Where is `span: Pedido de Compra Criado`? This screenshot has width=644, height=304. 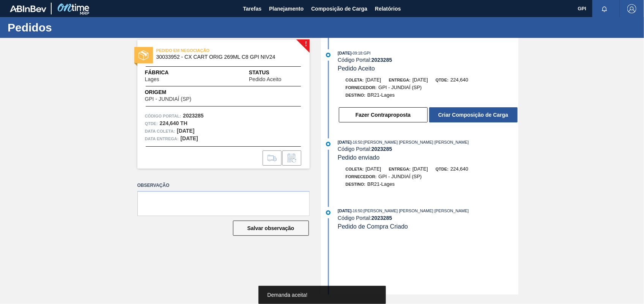
span: Pedido de Compra Criado is located at coordinates (373, 226).